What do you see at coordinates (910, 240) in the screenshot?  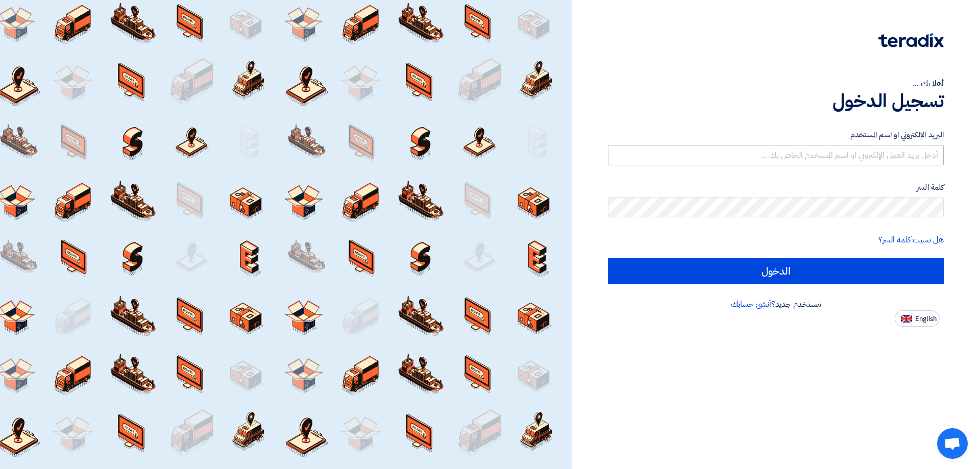 I see `a: هل نسيت كلمة السر؟` at bounding box center [910, 240].